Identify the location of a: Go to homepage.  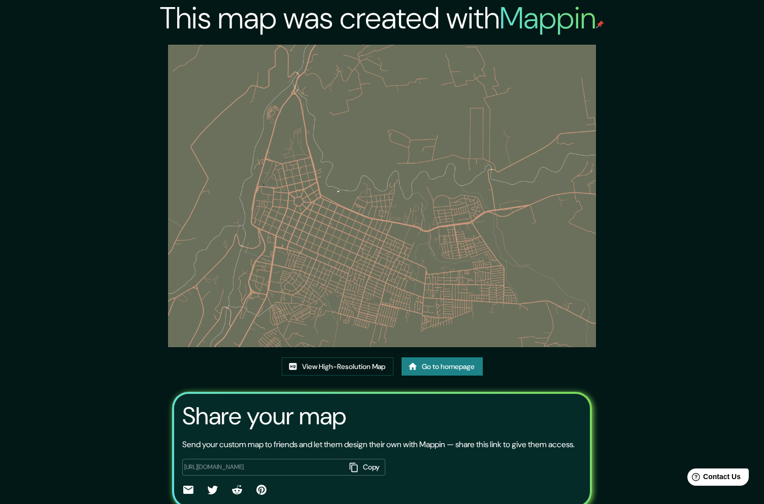
(442, 367).